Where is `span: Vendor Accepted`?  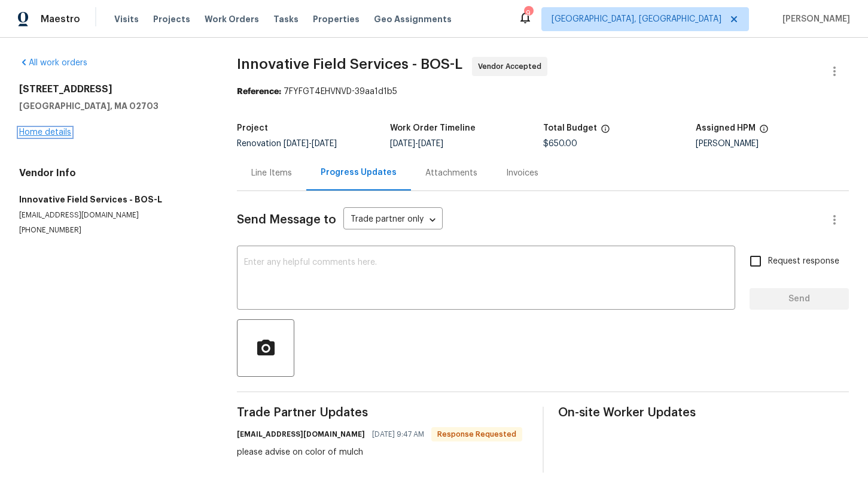
span: Vendor Accepted is located at coordinates (513, 66).